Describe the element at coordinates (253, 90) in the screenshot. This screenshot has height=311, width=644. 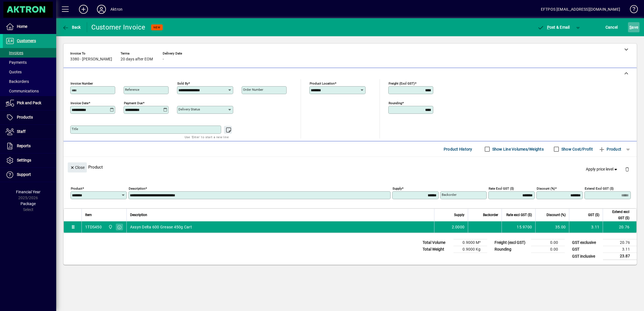
I see `mat-label: Order number` at that location.